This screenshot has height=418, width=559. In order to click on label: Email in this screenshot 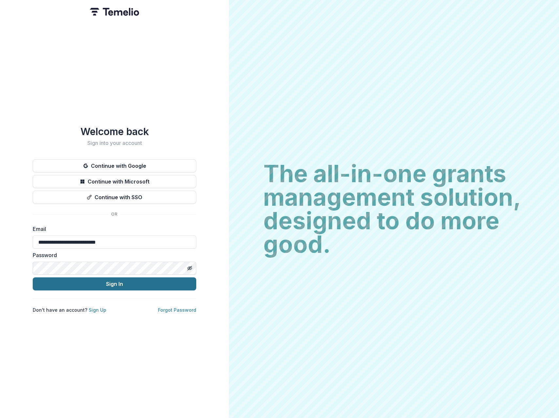, I will do `click(113, 229)`.